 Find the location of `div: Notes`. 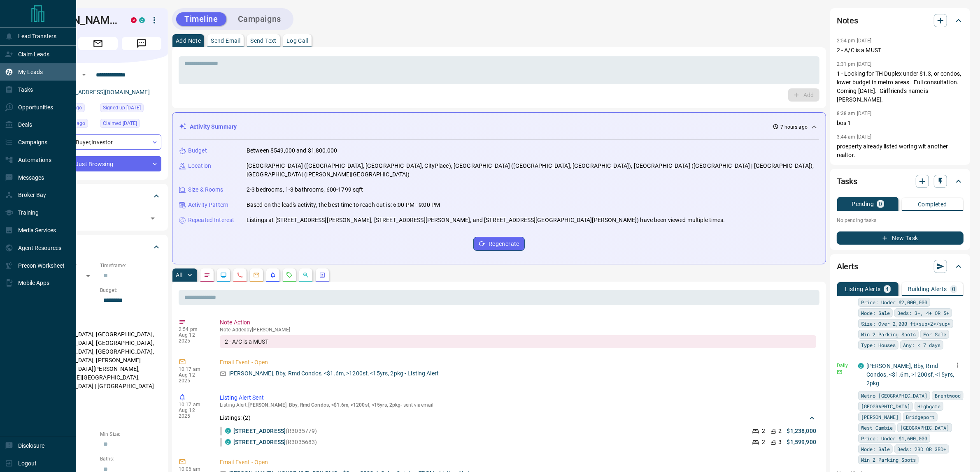

div: Notes is located at coordinates (900, 21).